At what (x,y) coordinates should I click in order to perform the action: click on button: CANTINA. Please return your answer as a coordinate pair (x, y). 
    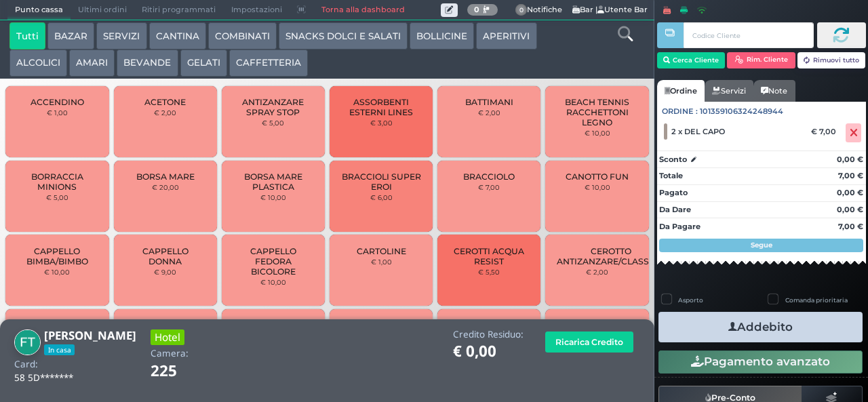
    Looking at the image, I should click on (178, 36).